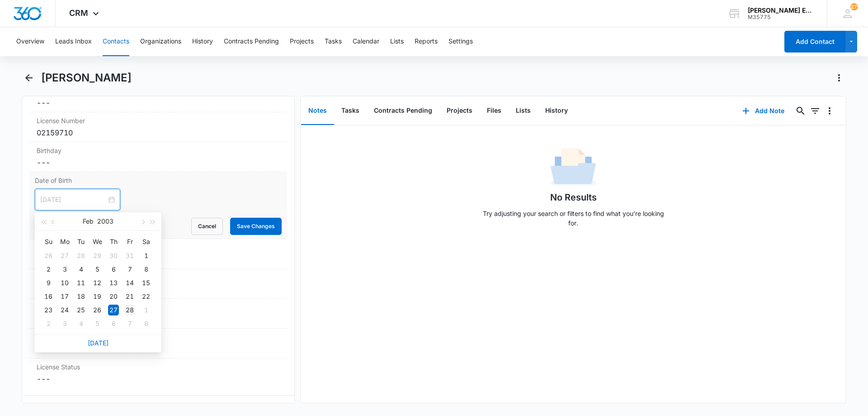 This screenshot has width=868, height=416. What do you see at coordinates (65, 269) in the screenshot?
I see `td: 2003-02-03` at bounding box center [65, 269].